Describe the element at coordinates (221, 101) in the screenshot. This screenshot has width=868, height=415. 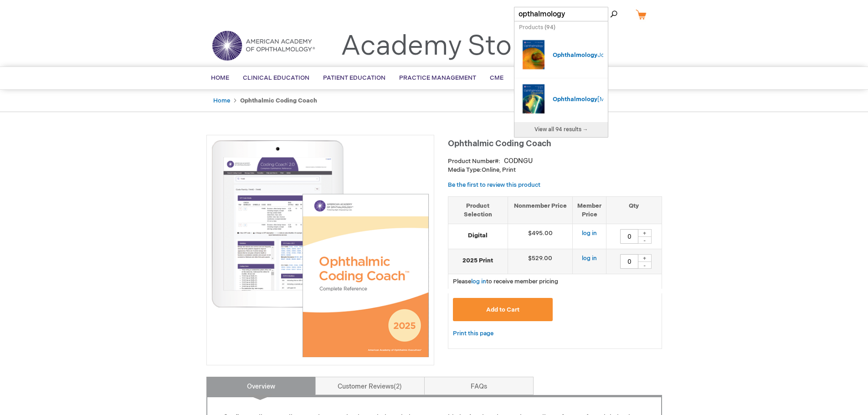
I see `a: Home` at that location.